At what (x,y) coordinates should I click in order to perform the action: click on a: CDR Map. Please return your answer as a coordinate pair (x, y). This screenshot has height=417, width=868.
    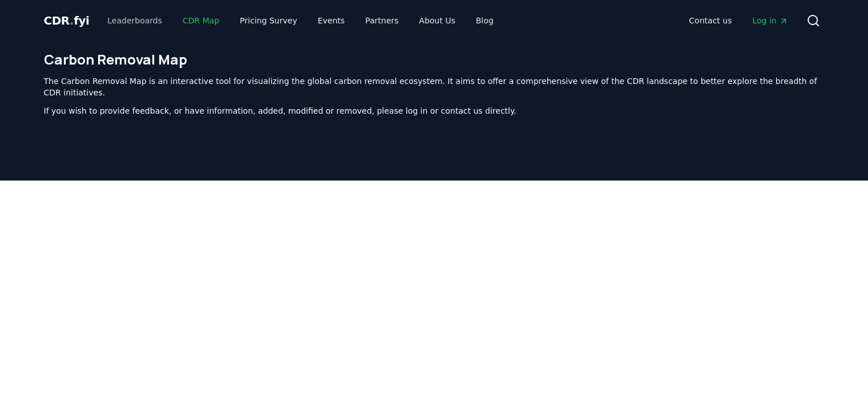
    Looking at the image, I should click on (201, 20).